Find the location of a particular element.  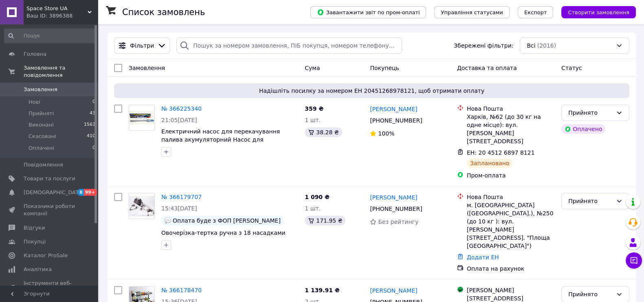

span: 410 is located at coordinates (91, 136).